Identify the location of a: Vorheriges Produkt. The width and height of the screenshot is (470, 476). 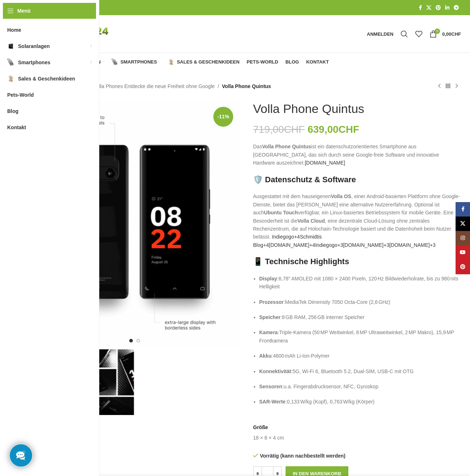
(439, 86).